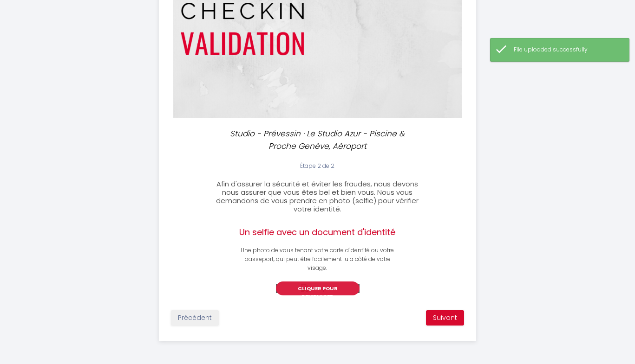 Image resolution: width=635 pixels, height=364 pixels. Describe the element at coordinates (195, 318) in the screenshot. I see `button: Précédent` at that location.